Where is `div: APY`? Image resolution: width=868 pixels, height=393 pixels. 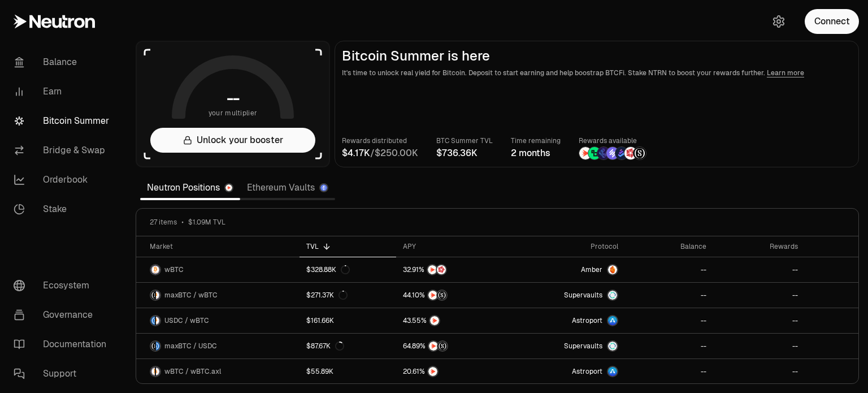
div: APY is located at coordinates (454, 246).